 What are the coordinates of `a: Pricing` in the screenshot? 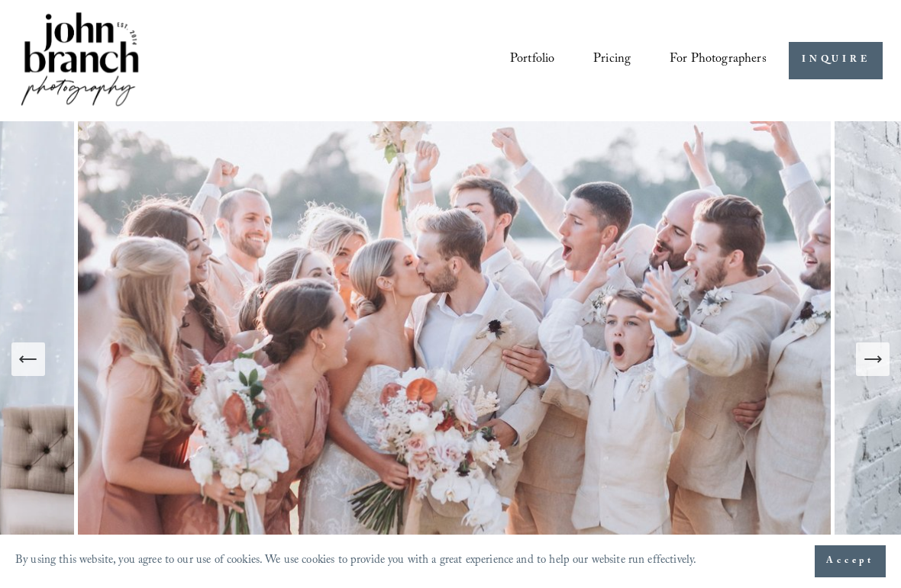 It's located at (611, 60).